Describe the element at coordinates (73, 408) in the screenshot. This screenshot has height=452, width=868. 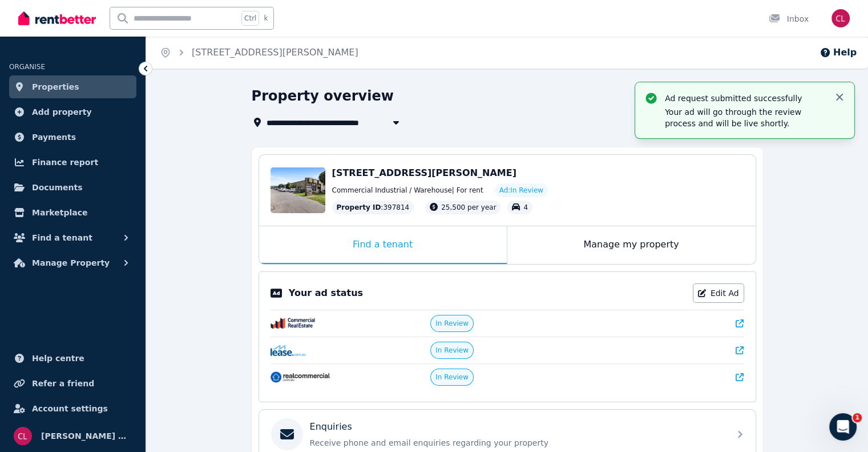
I see `a: Account settings` at that location.